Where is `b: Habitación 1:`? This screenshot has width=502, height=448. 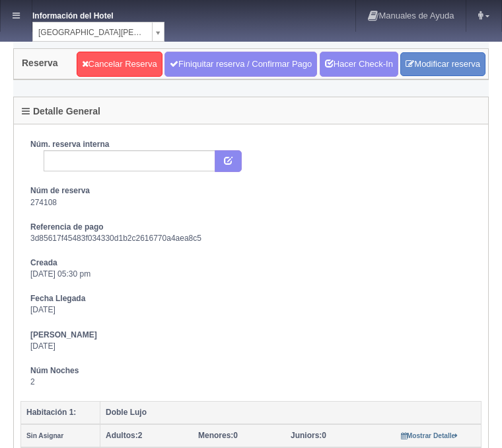 b: Habitación 1: is located at coordinates (51, 412).